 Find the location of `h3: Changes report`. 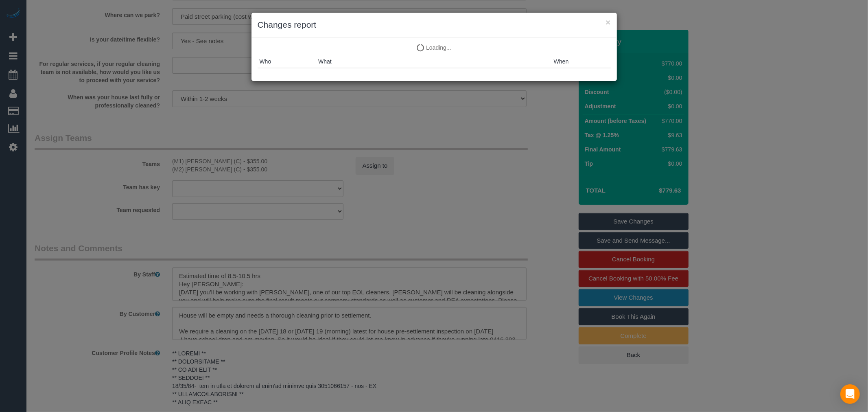

h3: Changes report is located at coordinates (434, 25).